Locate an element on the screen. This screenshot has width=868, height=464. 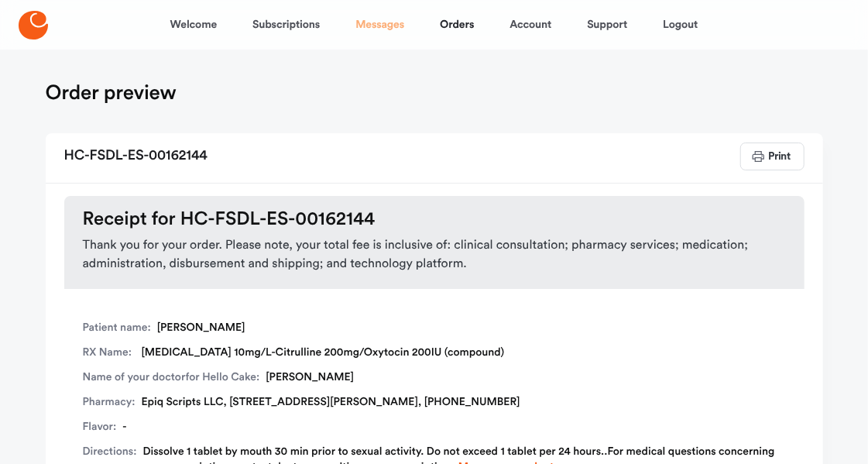
button: Print is located at coordinates (772, 157).